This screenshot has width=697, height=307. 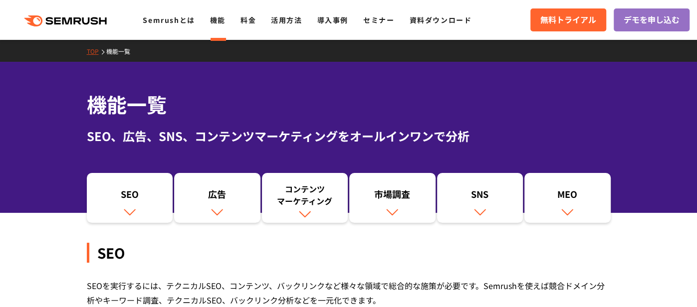 What do you see at coordinates (96, 51) in the screenshot?
I see `a: TOP` at bounding box center [96, 51].